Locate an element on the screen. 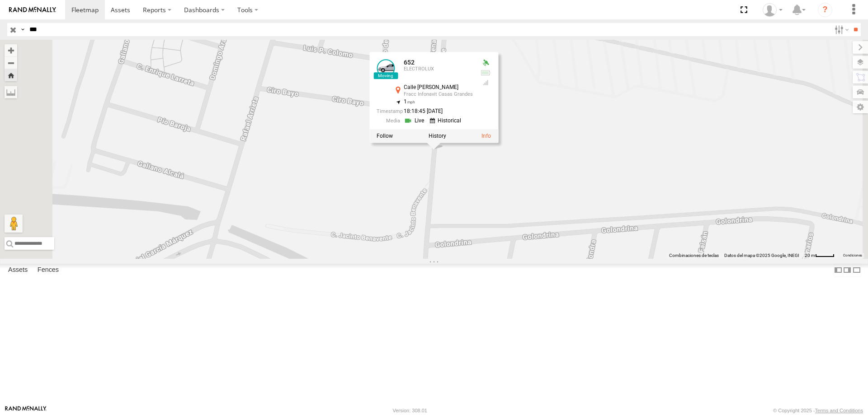 This screenshot has width=868, height=415. div: No voltage information received from this device. is located at coordinates (486, 72).